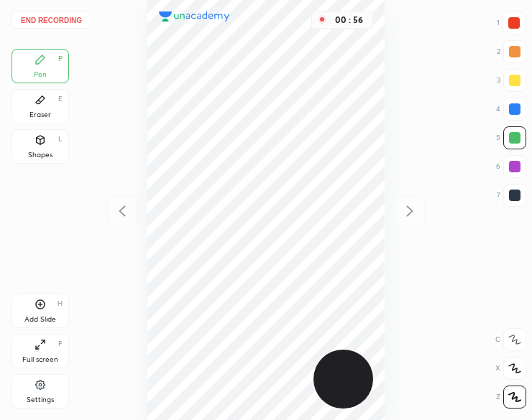 The image size is (532, 420). I want to click on div: 5, so click(511, 137).